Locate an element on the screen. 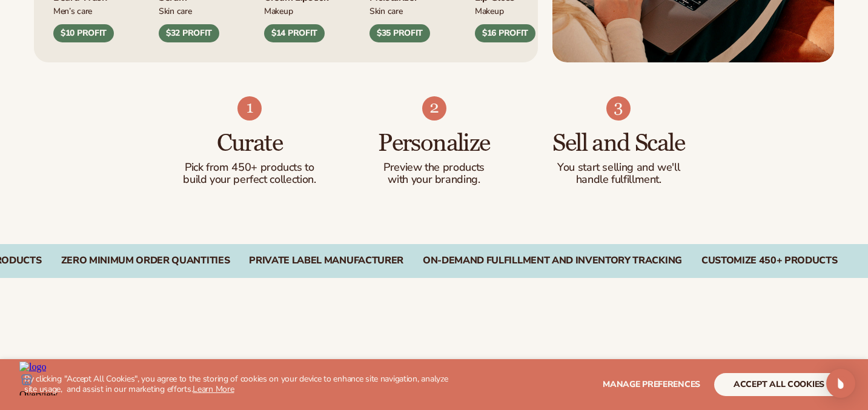 This screenshot has height=410, width=868. img: Shopify Image 9 is located at coordinates (618, 108).